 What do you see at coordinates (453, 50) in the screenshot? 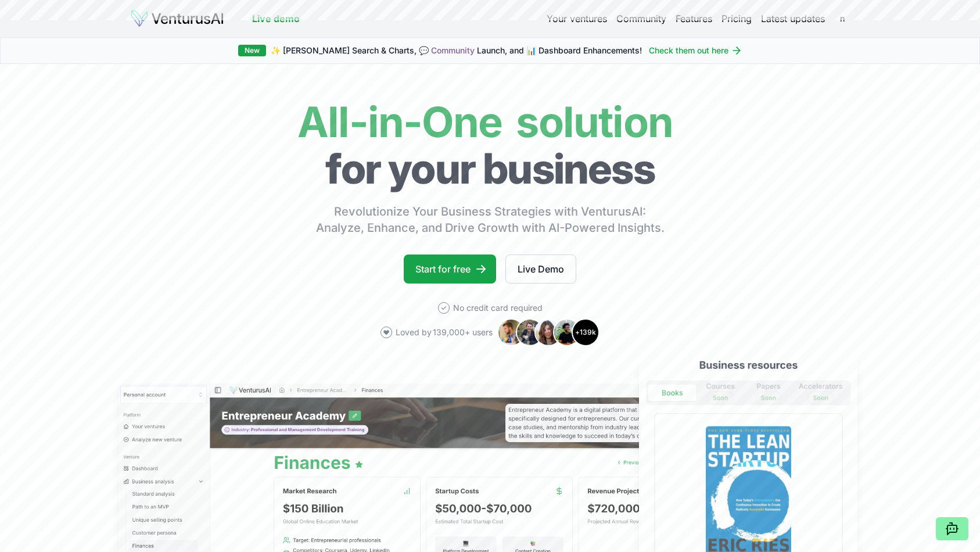
I see `a: Community` at bounding box center [453, 50].